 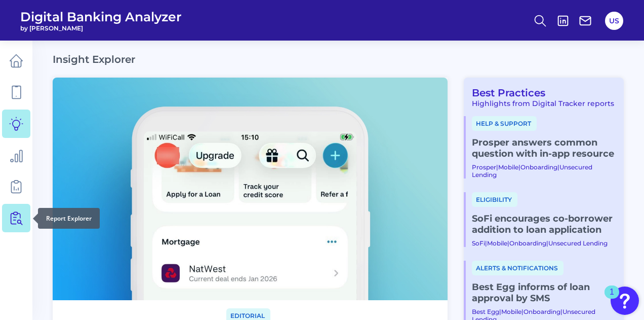 I want to click on a: SoFi encourages co-borrower addition to loan application, so click(x=544, y=224).